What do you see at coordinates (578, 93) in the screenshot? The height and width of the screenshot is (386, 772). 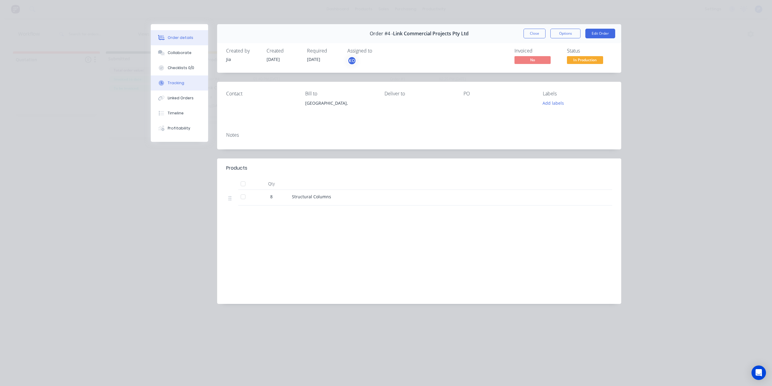 I see `div: Labels` at bounding box center [578, 93].